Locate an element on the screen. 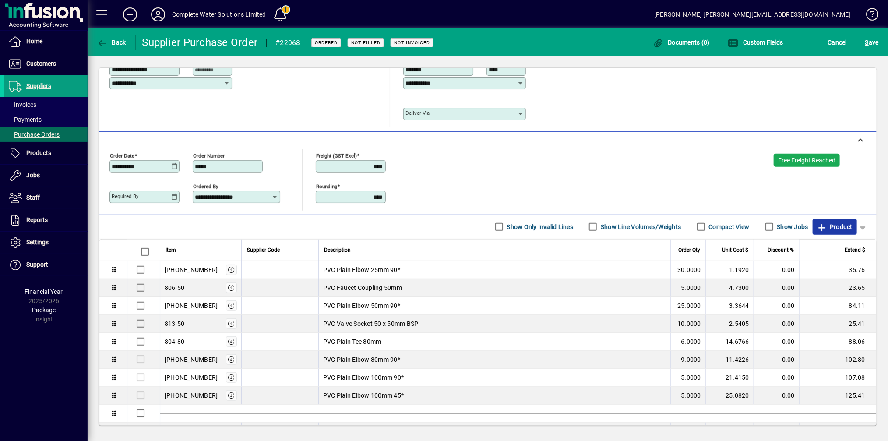 Image resolution: width=888 pixels, height=441 pixels. td: 23.65 is located at coordinates (838, 288).